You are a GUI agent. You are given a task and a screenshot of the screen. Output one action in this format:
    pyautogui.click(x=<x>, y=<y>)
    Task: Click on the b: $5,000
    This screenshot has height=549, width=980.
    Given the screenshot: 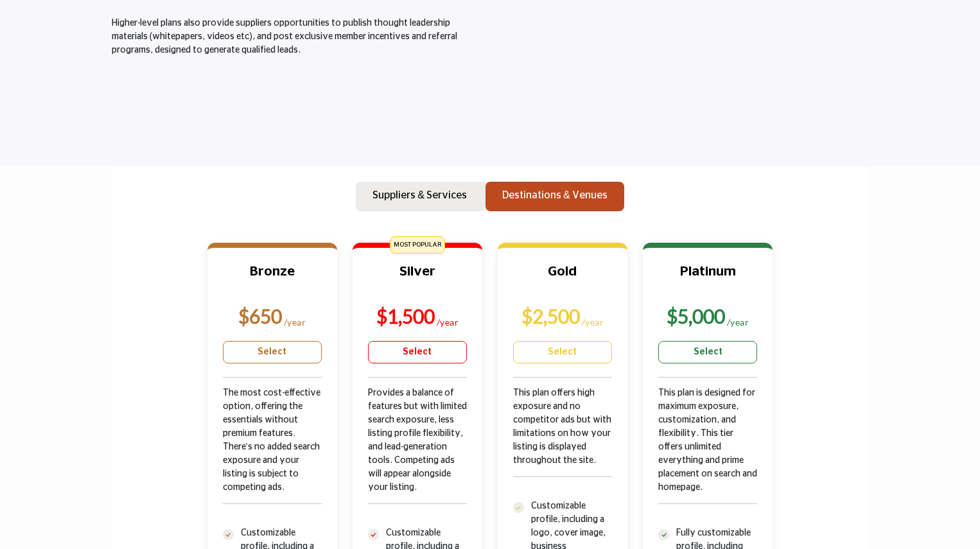 What is the action you would take?
    pyautogui.click(x=696, y=316)
    